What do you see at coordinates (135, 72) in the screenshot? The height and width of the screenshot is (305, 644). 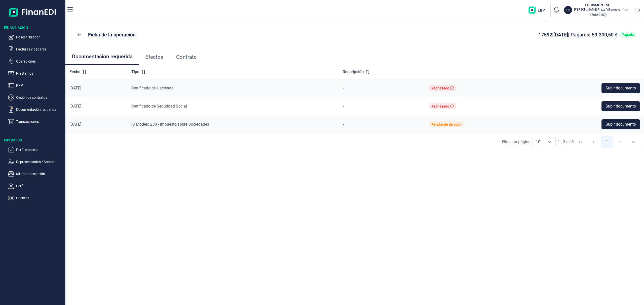 I see `span: Tipo` at bounding box center [135, 72].